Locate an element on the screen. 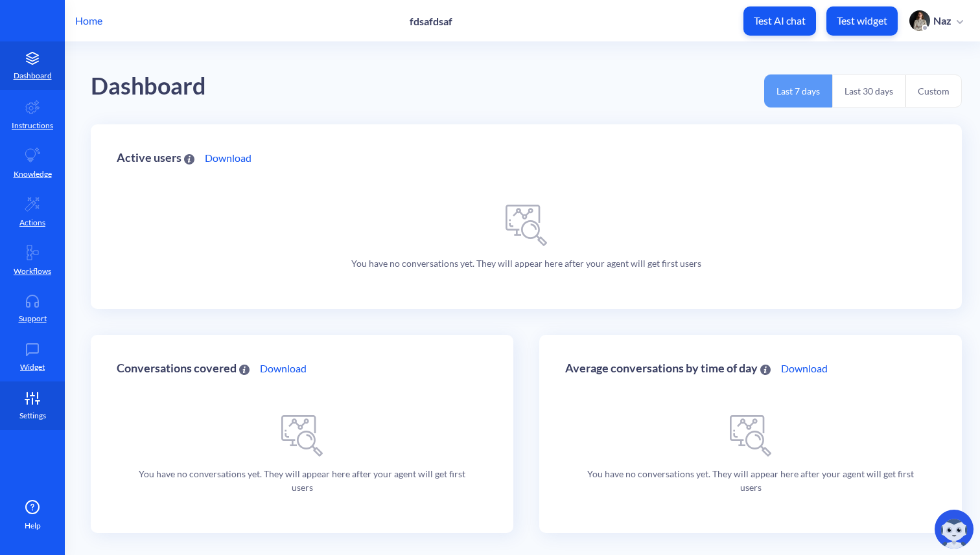 The height and width of the screenshot is (555, 980). button: user photoNaz is located at coordinates (936, 20).